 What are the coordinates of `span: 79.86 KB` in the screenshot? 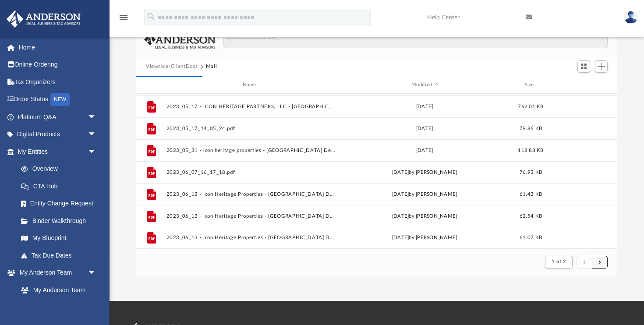 It's located at (530, 128).